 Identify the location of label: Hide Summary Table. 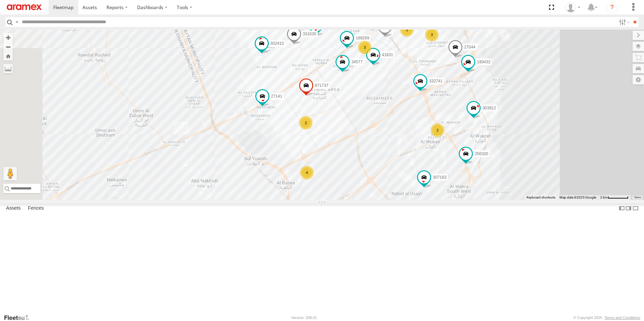
(635, 208).